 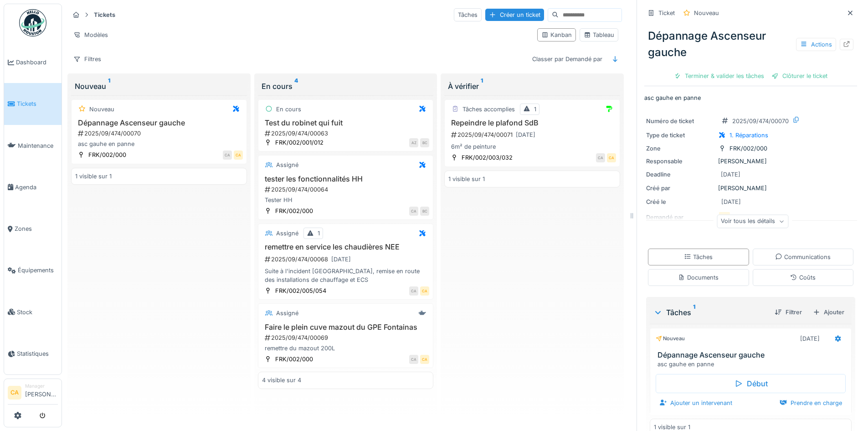 I want to click on div: Début, so click(x=750, y=383).